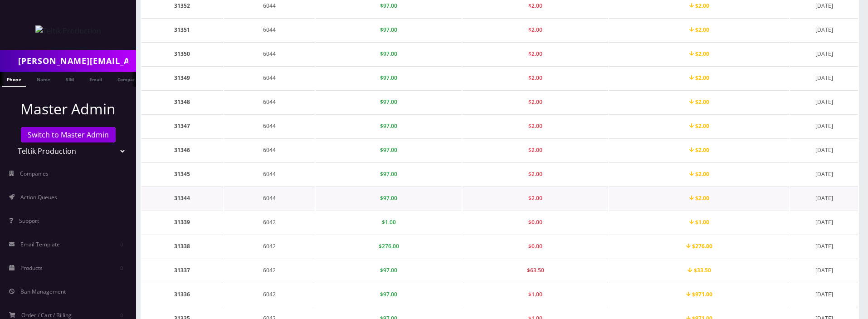 Image resolution: width=868 pixels, height=319 pixels. What do you see at coordinates (46, 315) in the screenshot?
I see `span: Order / Cart / Billing` at bounding box center [46, 315].